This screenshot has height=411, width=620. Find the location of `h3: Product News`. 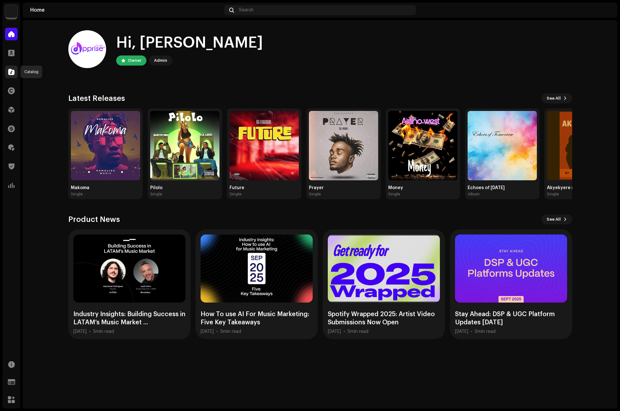

h3: Product News is located at coordinates (94, 219).